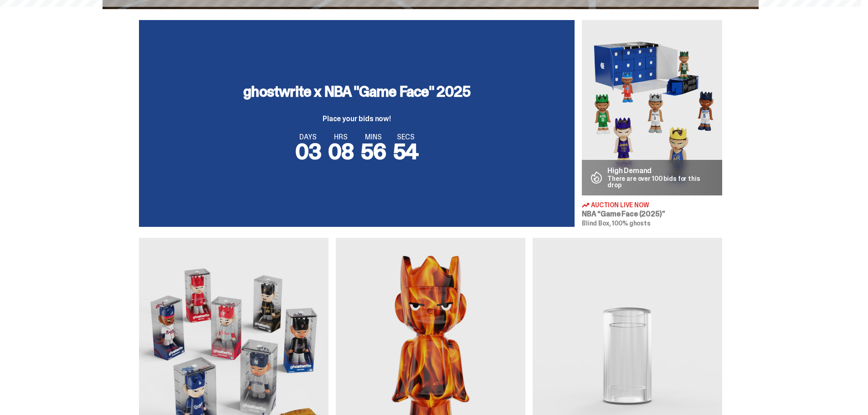 This screenshot has width=868, height=415. Describe the element at coordinates (596, 223) in the screenshot. I see `span: Blind Box,` at that location.